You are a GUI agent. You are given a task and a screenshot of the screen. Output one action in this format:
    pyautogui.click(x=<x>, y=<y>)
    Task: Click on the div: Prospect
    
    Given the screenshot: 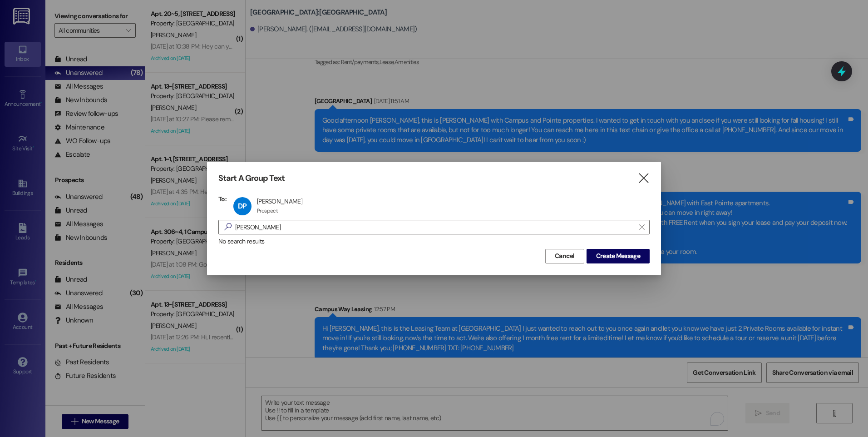 What is the action you would take?
    pyautogui.click(x=268, y=211)
    